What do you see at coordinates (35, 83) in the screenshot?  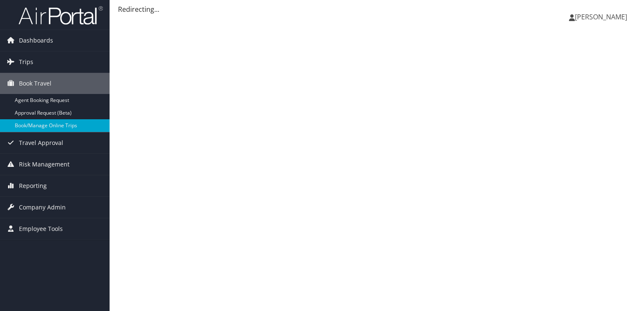 I see `span: Book Travel` at bounding box center [35, 83].